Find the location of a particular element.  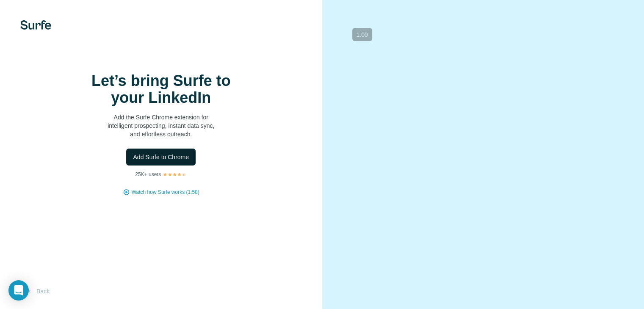

h1: Let’s bring Surfe to your LinkedIn is located at coordinates (161, 89).